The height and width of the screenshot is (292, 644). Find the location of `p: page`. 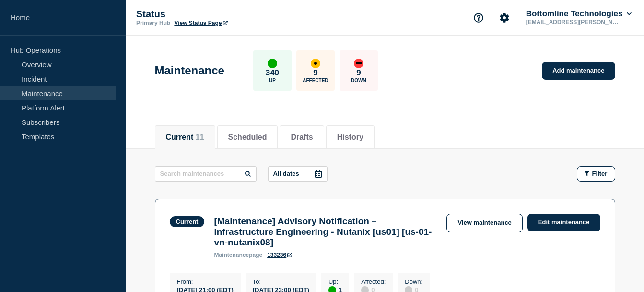

p: page is located at coordinates (238, 255).